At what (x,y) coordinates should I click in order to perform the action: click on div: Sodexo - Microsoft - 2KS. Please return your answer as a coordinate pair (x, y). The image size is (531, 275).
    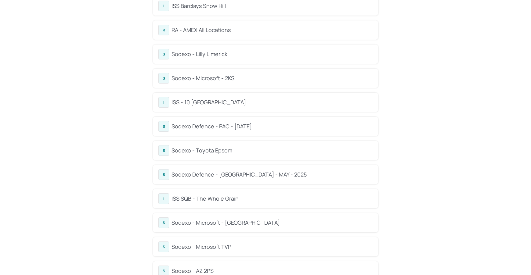
    Looking at the image, I should click on (272, 78).